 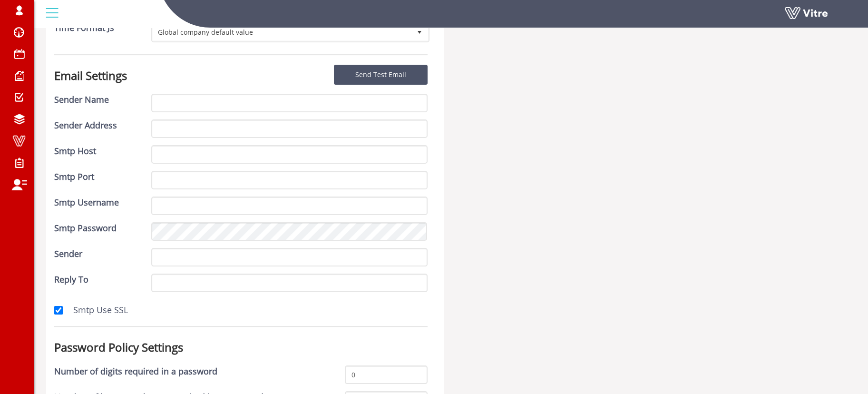 I want to click on label: Smtp Password, so click(x=85, y=228).